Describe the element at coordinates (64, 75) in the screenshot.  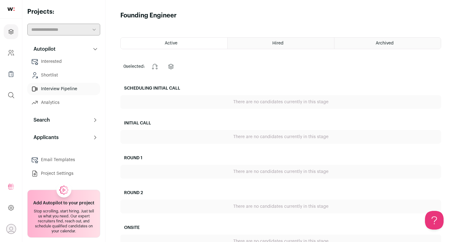
I see `a: Shortlist` at that location.